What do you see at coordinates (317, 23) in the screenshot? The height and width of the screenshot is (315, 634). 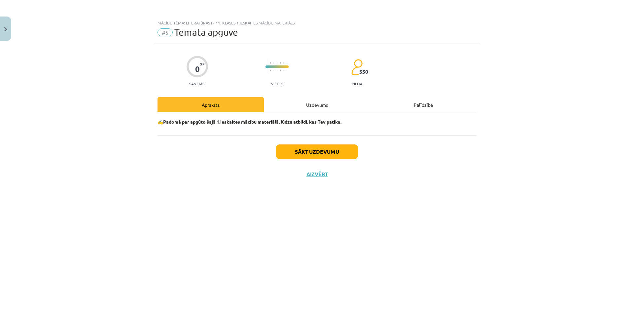 I see `div: Mācību tēma: Literatūras i - 11. klases 1.ieskaites mācību materiāls` at bounding box center [317, 23].